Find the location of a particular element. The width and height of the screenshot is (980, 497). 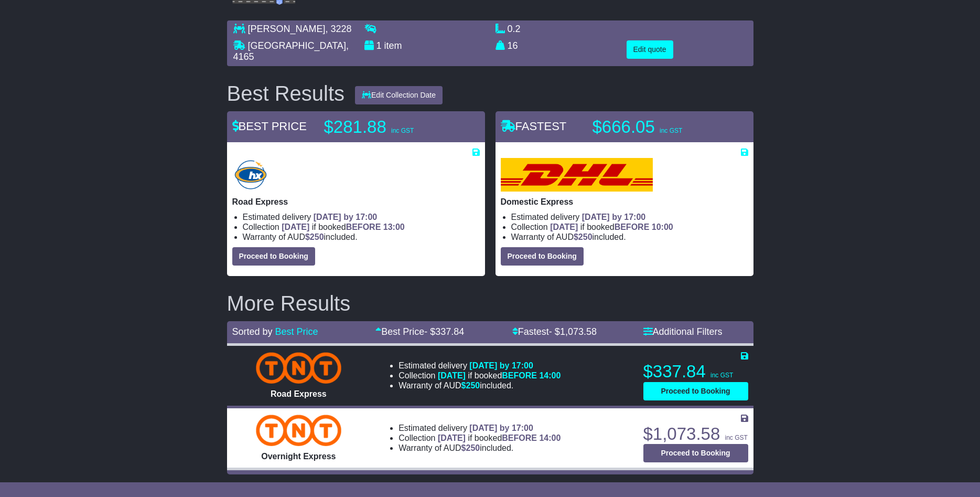

span: Sorted by is located at coordinates (253, 332).